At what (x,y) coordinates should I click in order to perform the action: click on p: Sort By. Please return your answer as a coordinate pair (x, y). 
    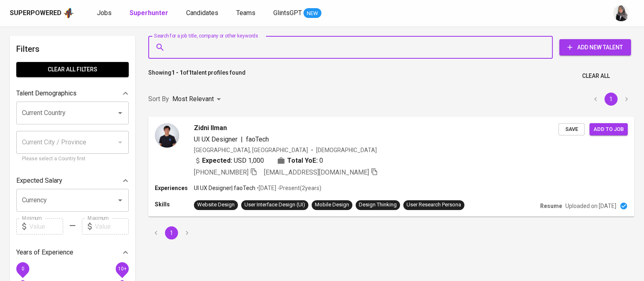
    Looking at the image, I should click on (159, 99).